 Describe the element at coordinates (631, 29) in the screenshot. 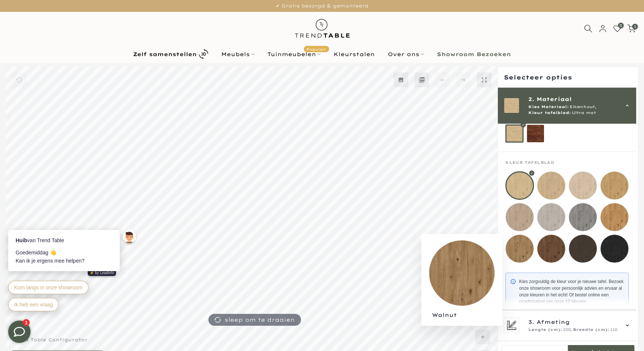

I see `a: 1` at that location.